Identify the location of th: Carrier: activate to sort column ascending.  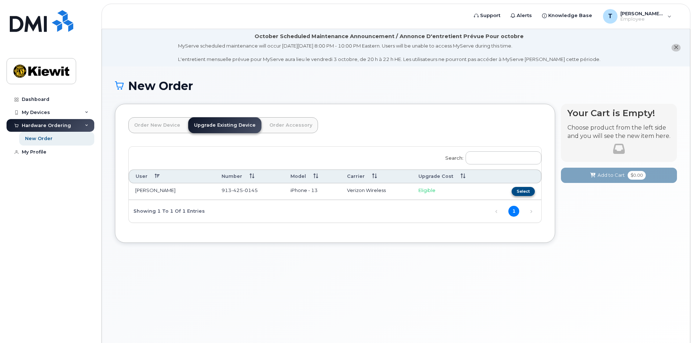
(376, 176).